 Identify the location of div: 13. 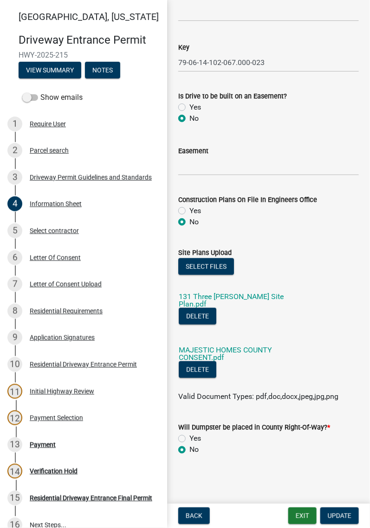
(15, 445).